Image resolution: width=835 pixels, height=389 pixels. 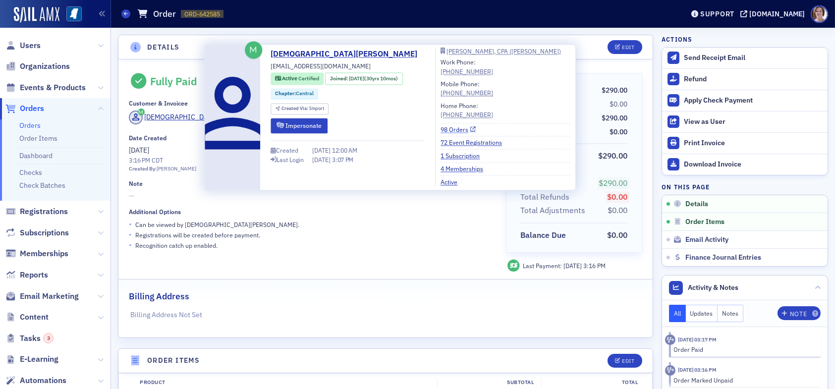 I want to click on button: Edit, so click(x=624, y=47).